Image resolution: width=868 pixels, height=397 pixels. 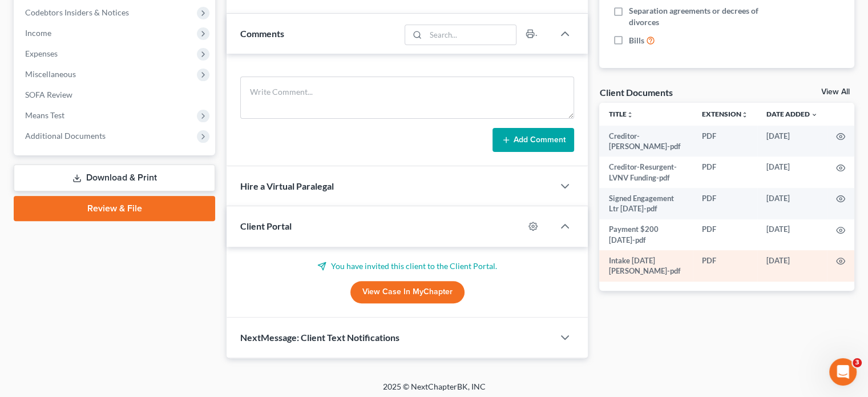 I want to click on input: Search..., so click(x=471, y=35).